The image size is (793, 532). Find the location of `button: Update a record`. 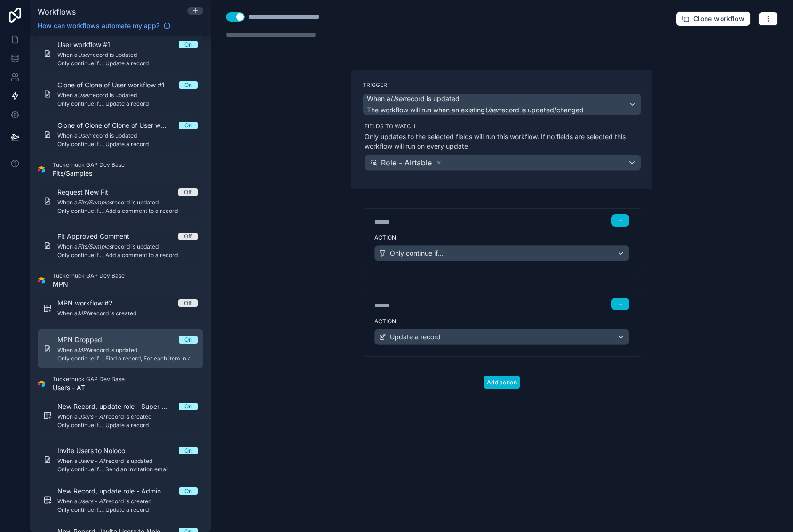

button: Update a record is located at coordinates (502, 337).